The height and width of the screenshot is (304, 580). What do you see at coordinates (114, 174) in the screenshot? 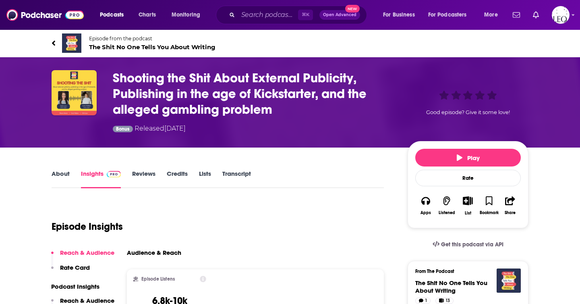
I see `img: Podchaser Pro` at bounding box center [114, 174].